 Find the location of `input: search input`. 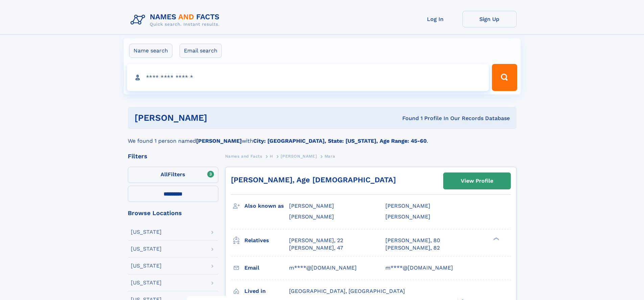

input: search input is located at coordinates (308, 77).